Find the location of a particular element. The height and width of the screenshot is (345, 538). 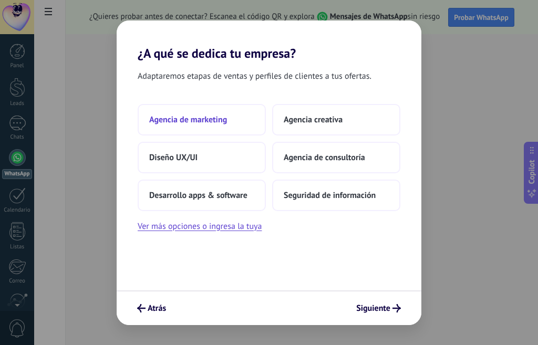

span: Desarrollo apps & software is located at coordinates (198, 195).